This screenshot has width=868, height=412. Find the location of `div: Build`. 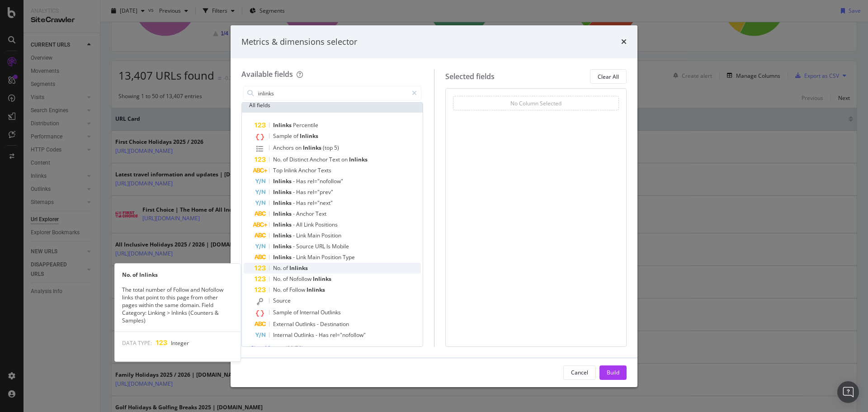

div: Build is located at coordinates (613, 372).